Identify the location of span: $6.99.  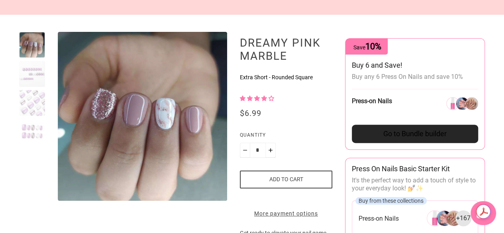
(251, 113).